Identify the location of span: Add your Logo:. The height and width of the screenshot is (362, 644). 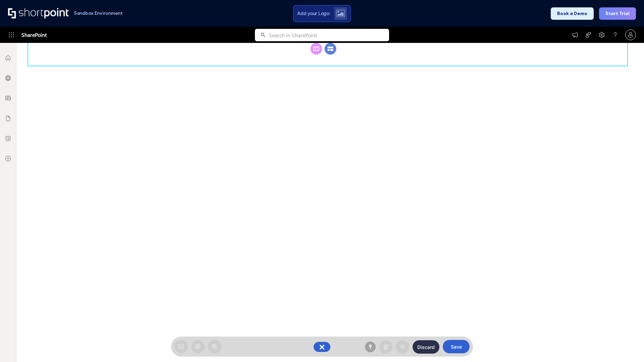
(314, 13).